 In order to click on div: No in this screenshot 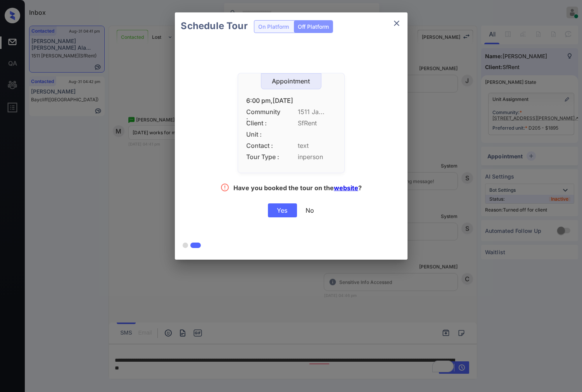, I will do `click(310, 210)`.